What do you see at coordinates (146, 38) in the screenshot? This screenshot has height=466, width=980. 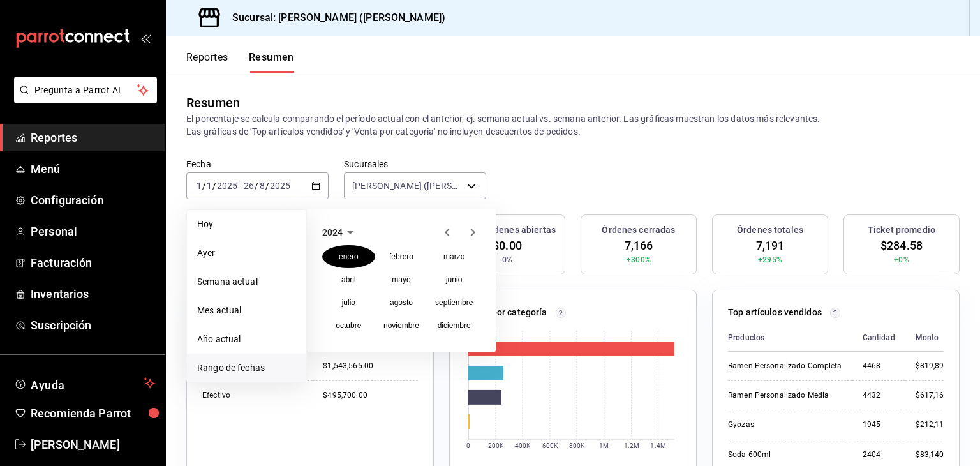 I see `button: open_drawer_menu` at bounding box center [146, 38].